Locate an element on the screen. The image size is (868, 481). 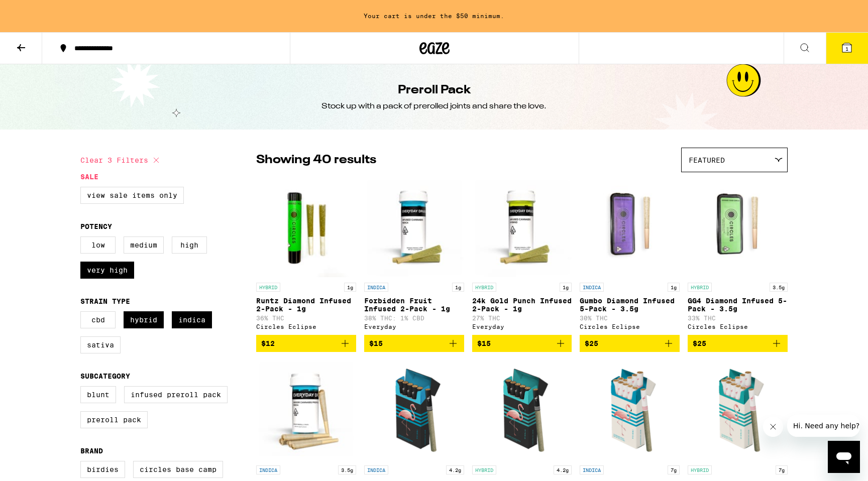
h1: Preroll Pack is located at coordinates (434, 90).